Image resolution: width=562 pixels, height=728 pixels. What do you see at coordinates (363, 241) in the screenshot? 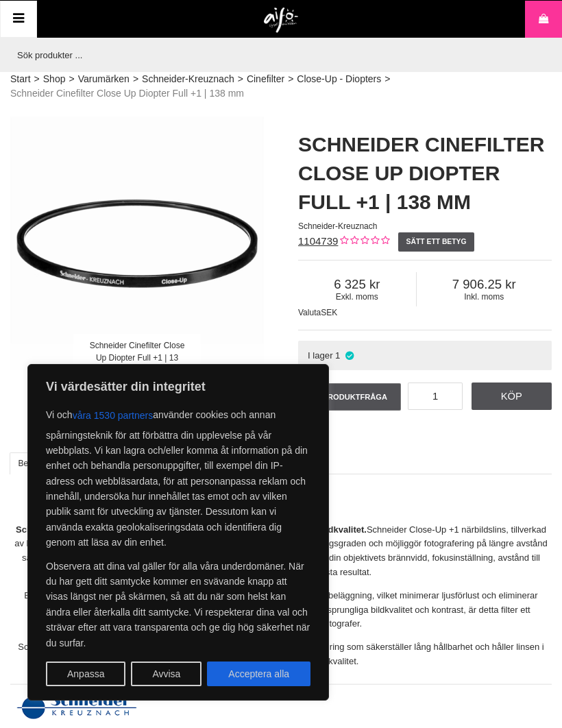
I see `div: Kundbetyg: 0` at bounding box center [363, 241].